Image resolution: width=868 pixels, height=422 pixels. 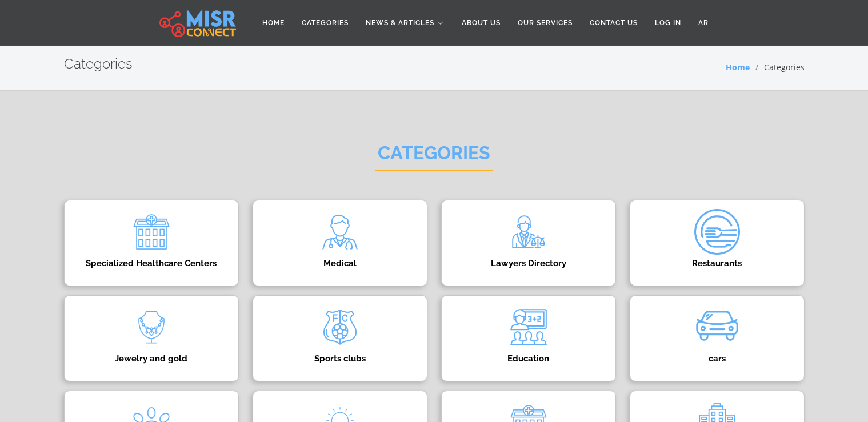 What do you see at coordinates (151, 328) in the screenshot?
I see `img: Y7cyTjSJwvbnVhRuEY4s.png` at bounding box center [151, 328].